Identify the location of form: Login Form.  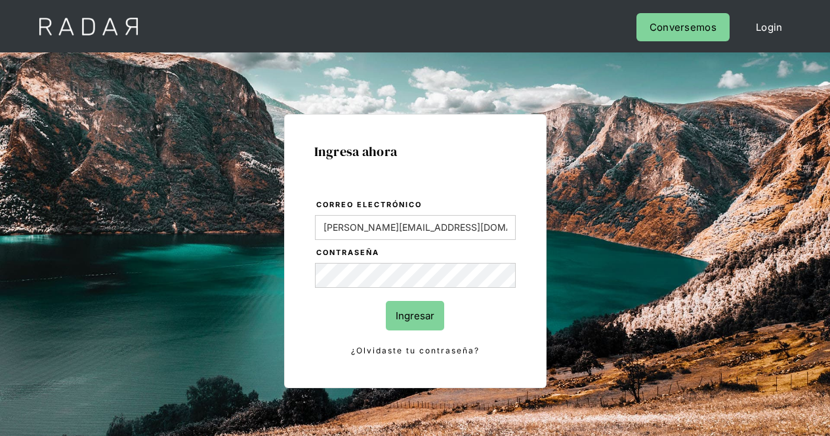
(415, 278).